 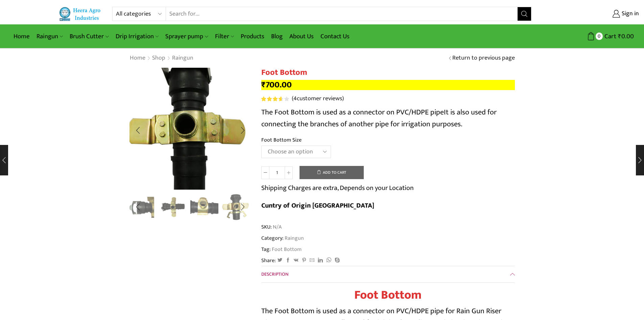 I want to click on a: Foot Bottom, so click(x=286, y=249).